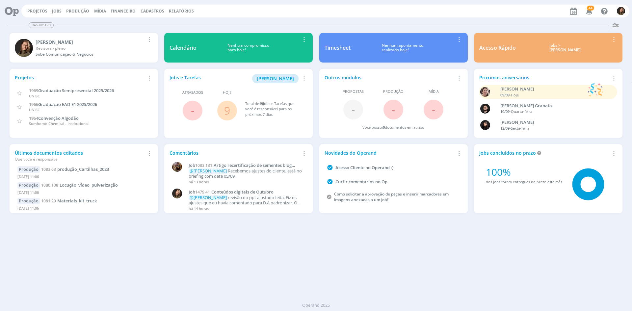 The height and width of the screenshot is (311, 632). Describe the element at coordinates (90, 54) in the screenshot. I see `div: Sobe Comunicação & Negócios` at that location.